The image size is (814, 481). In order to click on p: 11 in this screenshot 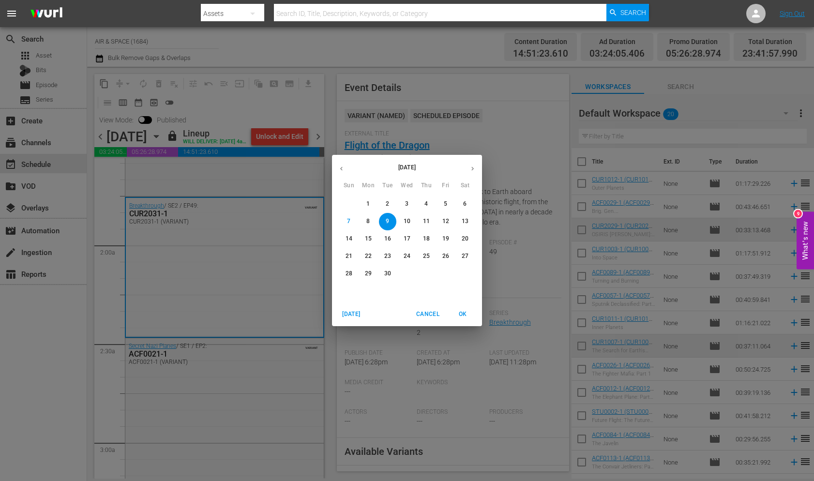, I will do `click(427, 221)`.